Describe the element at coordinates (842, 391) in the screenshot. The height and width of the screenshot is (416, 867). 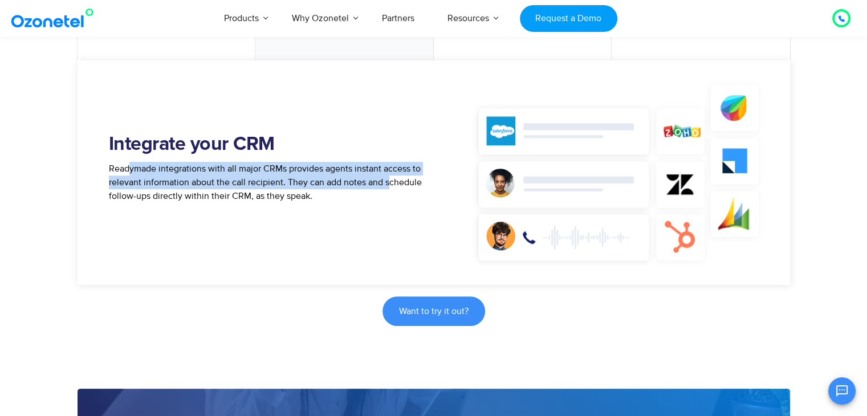
I see `button: Open chat` at that location.